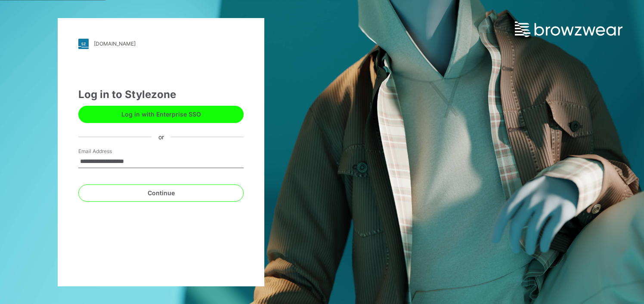 The height and width of the screenshot is (304, 644). What do you see at coordinates (569, 29) in the screenshot?
I see `img: browzwear-logo.e42bd6dac1945053ebaf764b6aa21510.svg` at bounding box center [569, 29].